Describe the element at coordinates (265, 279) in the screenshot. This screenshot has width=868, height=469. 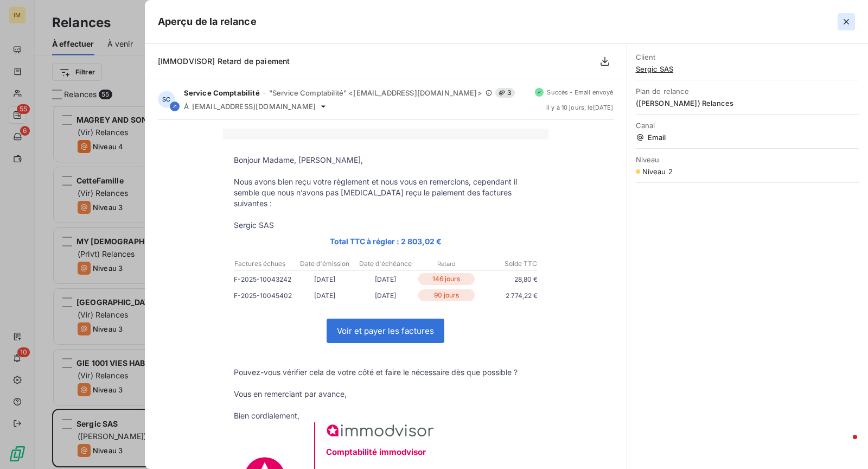
I see `p: F-2025-10043242` at that location.